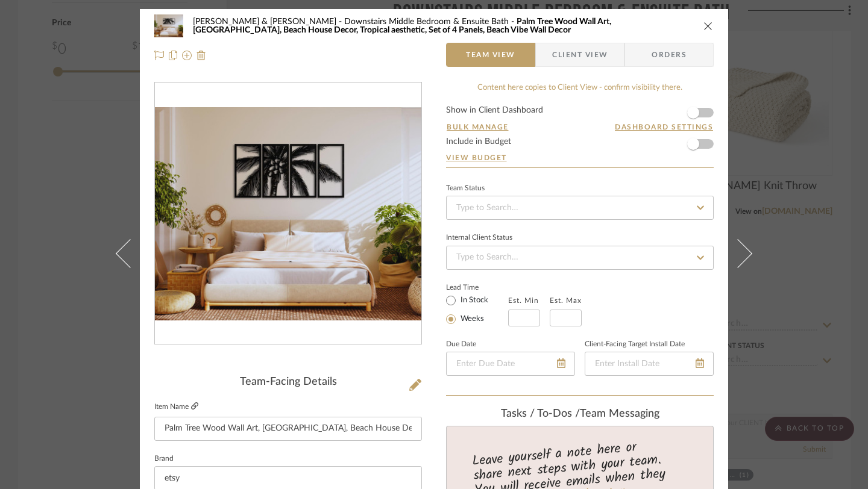 This screenshot has height=489, width=868. Describe the element at coordinates (478, 127) in the screenshot. I see `button: Bulk Manage` at that location.